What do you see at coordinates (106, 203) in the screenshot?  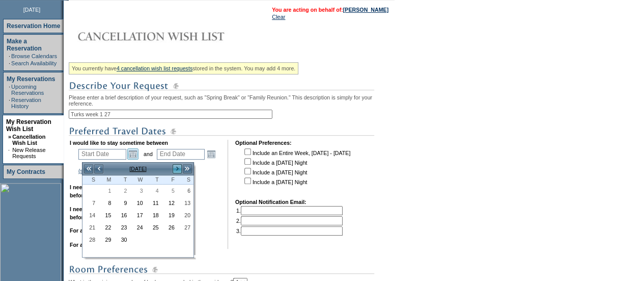 I see `td: Monday, September 08, 2025` at bounding box center [106, 203].